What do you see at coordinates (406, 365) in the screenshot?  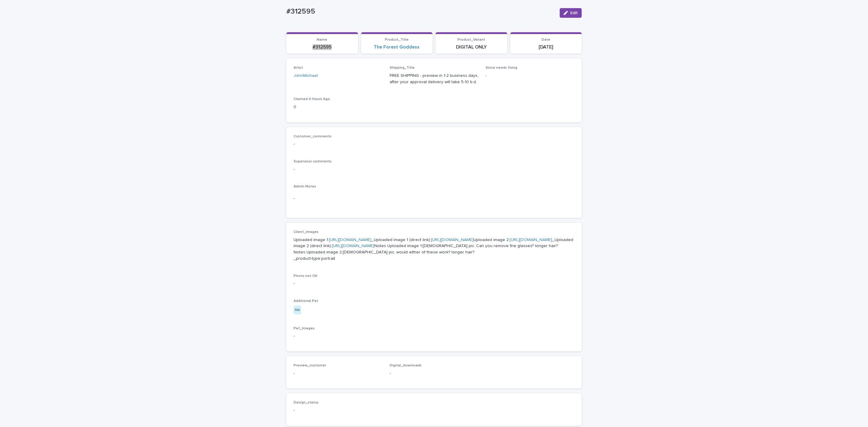 I see `span: Digital_downloads` at bounding box center [406, 365].